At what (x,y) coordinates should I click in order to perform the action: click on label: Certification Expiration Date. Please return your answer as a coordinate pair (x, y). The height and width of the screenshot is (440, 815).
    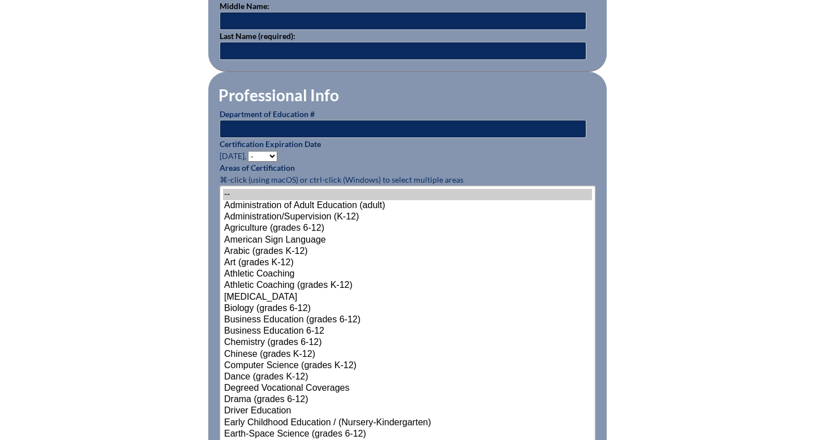
    Looking at the image, I should click on (270, 144).